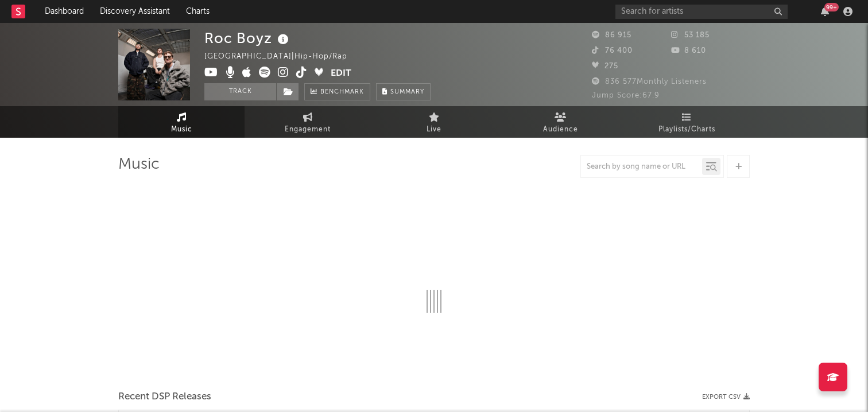 The height and width of the screenshot is (412, 868). I want to click on span: Audience, so click(560, 130).